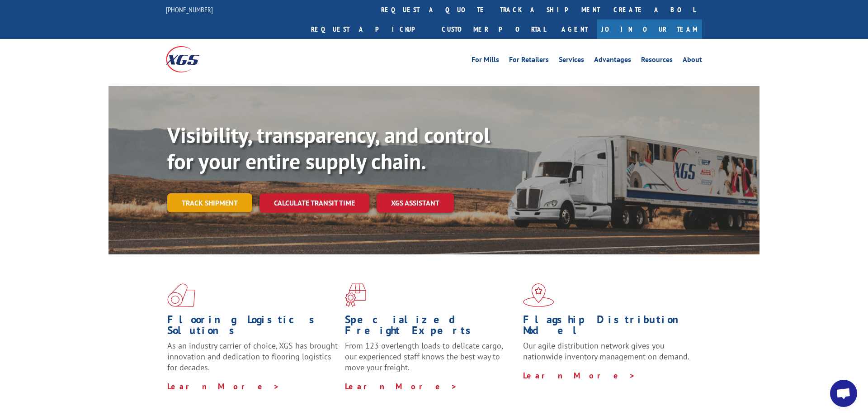 This screenshot has width=868, height=416. Describe the element at coordinates (181, 295) in the screenshot. I see `img: xgs-icon-total-supply-chain-intelligence-red` at that location.